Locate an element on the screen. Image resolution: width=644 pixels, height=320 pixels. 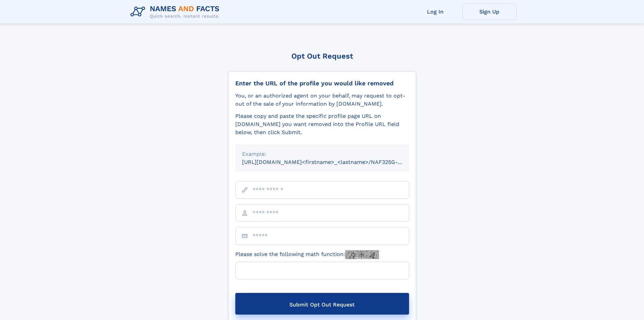
div: Example: is located at coordinates (322, 154).